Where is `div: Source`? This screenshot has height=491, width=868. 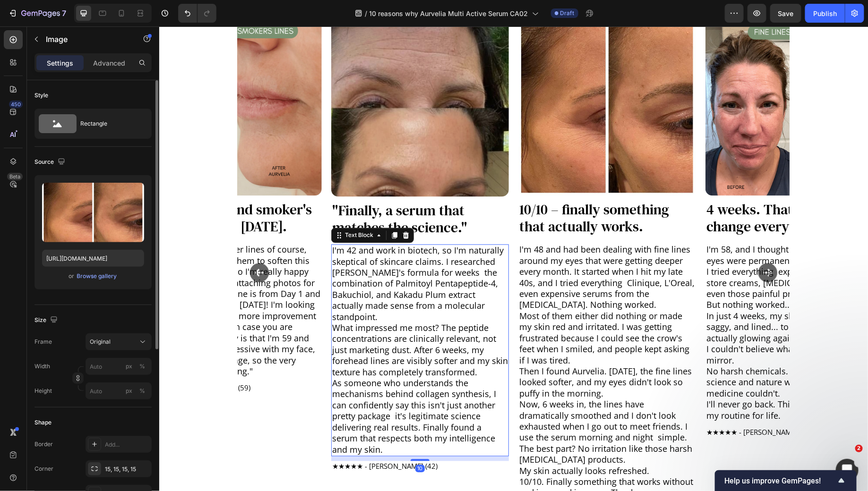
div: Source is located at coordinates (50, 162).